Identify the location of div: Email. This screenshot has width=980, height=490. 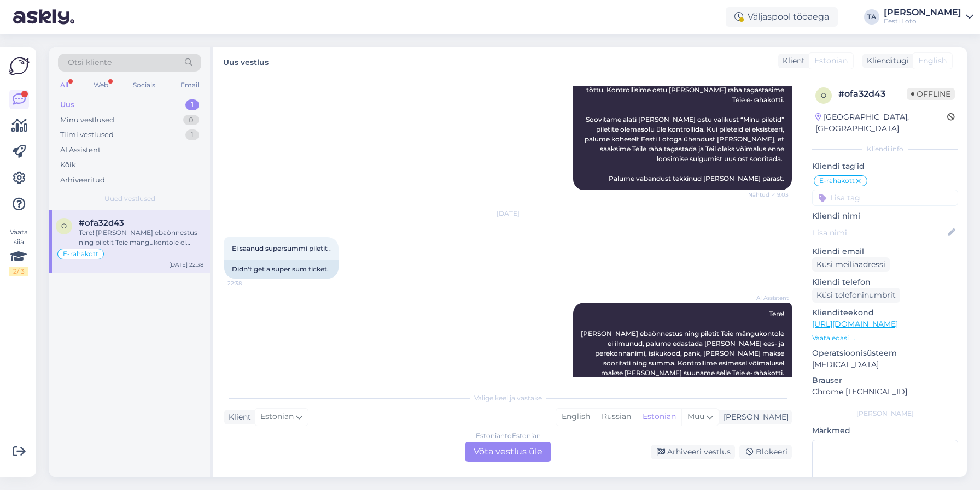
(190, 85).